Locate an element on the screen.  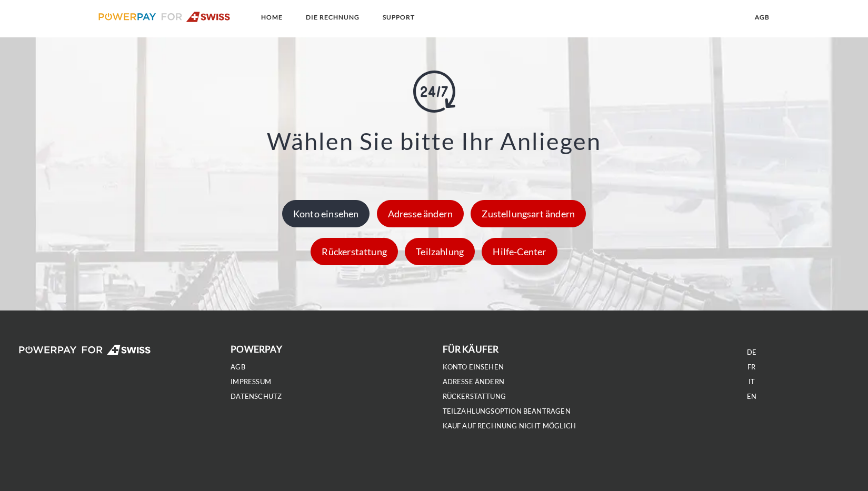
a: IMPRESSUM is located at coordinates (251, 381).